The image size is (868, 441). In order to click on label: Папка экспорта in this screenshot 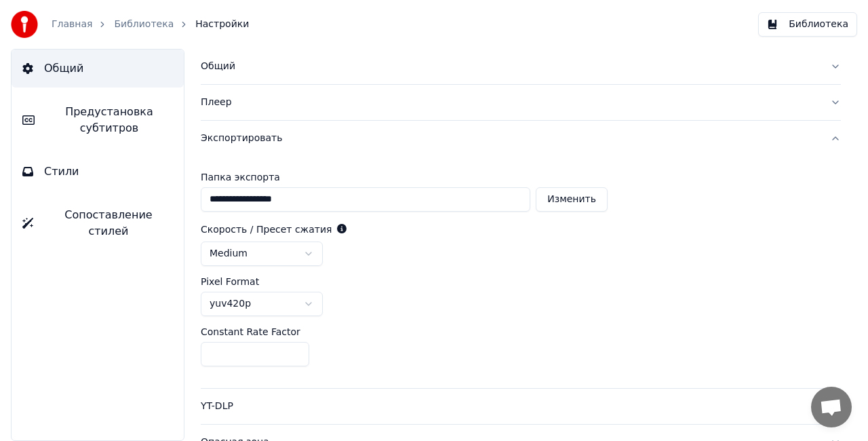, I will do `click(404, 177)`.